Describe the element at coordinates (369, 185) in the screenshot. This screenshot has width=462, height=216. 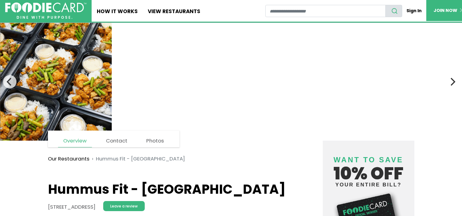
I see `small: your entire bill?` at that location.